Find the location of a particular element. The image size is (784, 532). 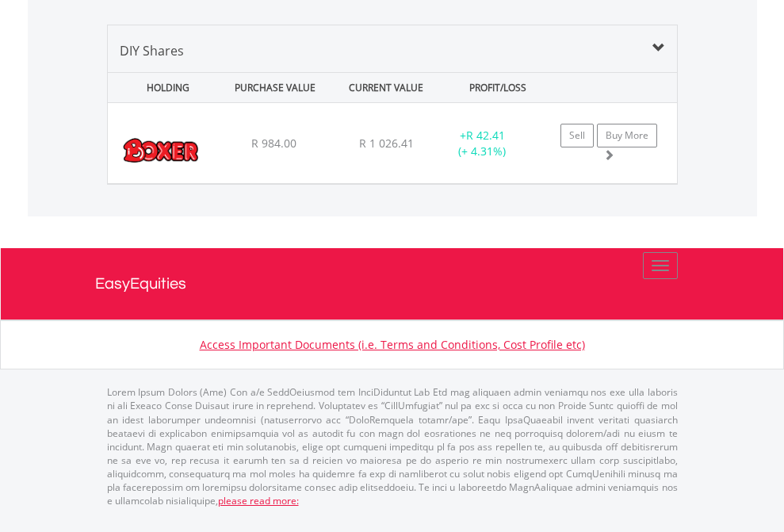

div: PURCHASE VALUE is located at coordinates (275, 87).